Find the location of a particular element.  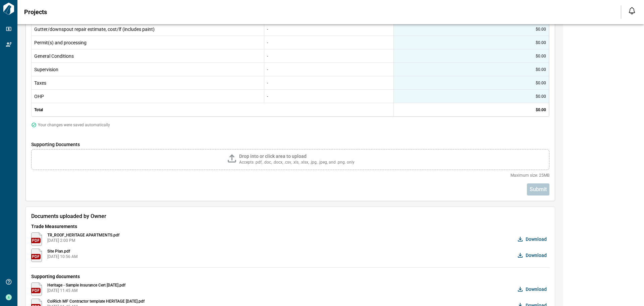

span: Gutter/downspout repair estimate, cost/lf (includes paint) is located at coordinates (148, 29).